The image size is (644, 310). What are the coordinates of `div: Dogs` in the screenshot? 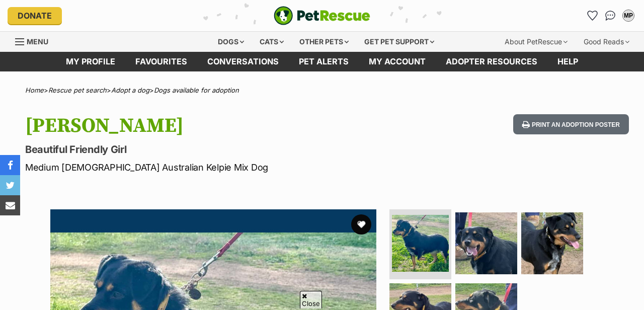 It's located at (231, 42).